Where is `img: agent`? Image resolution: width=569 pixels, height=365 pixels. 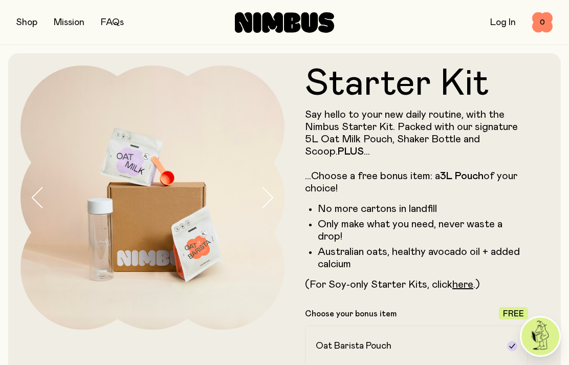 img: agent is located at coordinates (540, 336).